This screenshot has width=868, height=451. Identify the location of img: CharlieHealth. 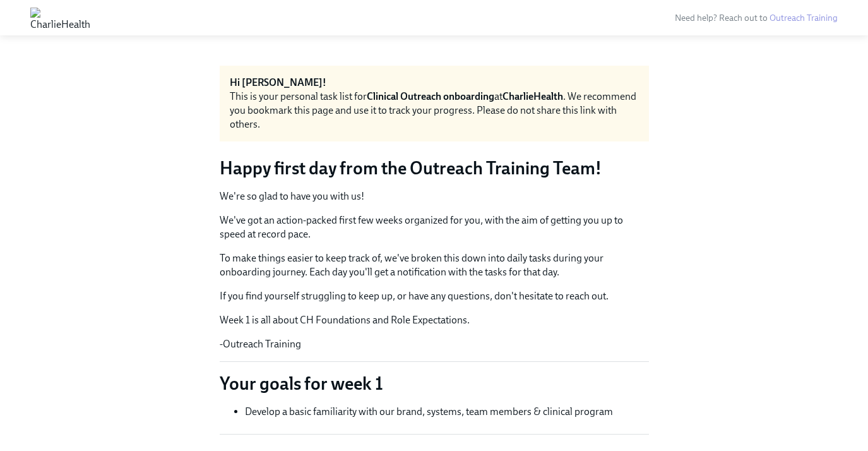
(60, 18).